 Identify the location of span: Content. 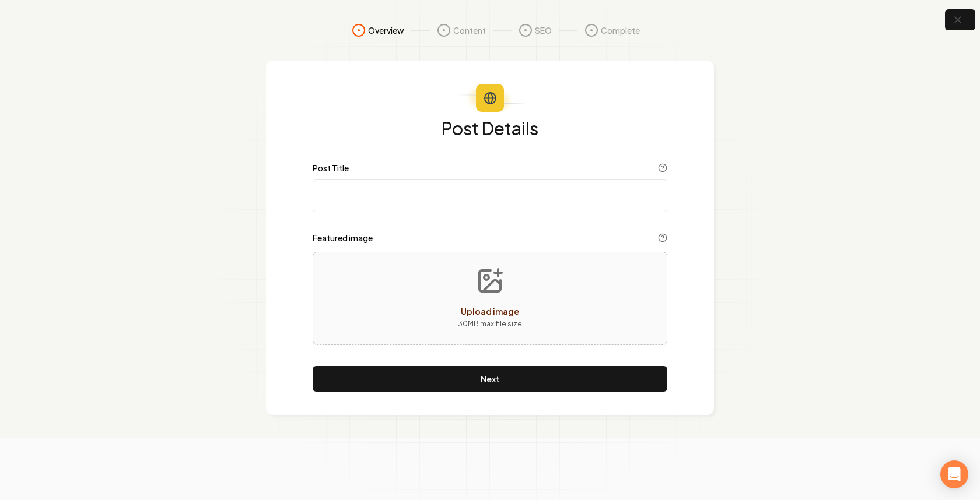
(469, 30).